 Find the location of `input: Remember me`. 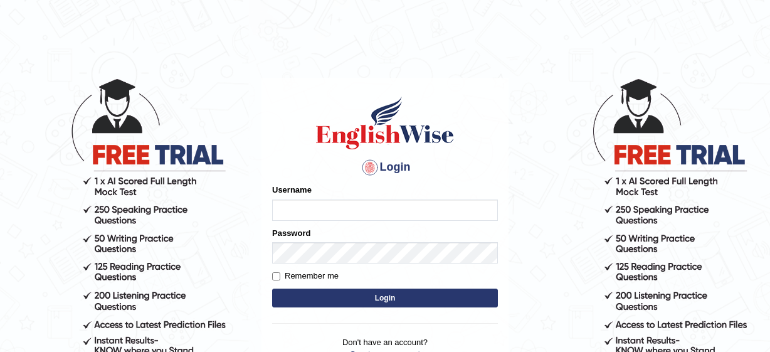

input: Remember me is located at coordinates (276, 276).